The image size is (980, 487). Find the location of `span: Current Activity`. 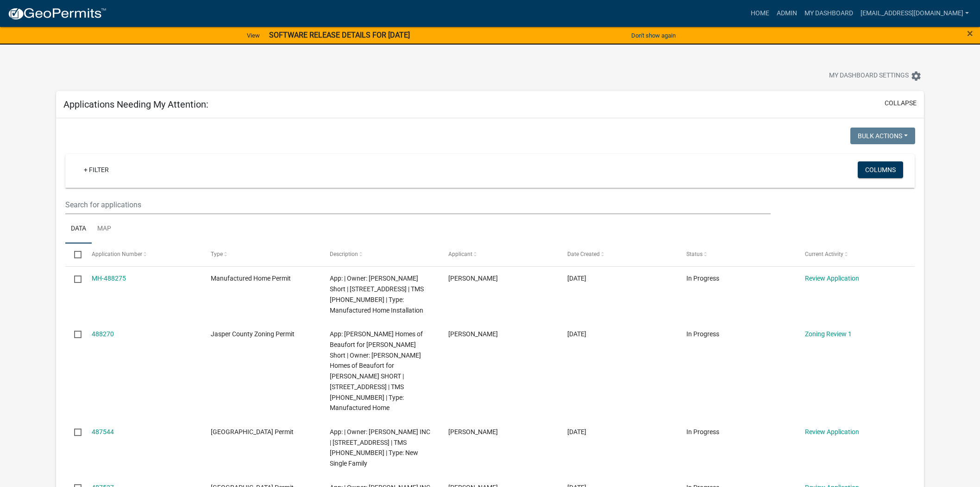

span: Current Activity is located at coordinates (824, 254).